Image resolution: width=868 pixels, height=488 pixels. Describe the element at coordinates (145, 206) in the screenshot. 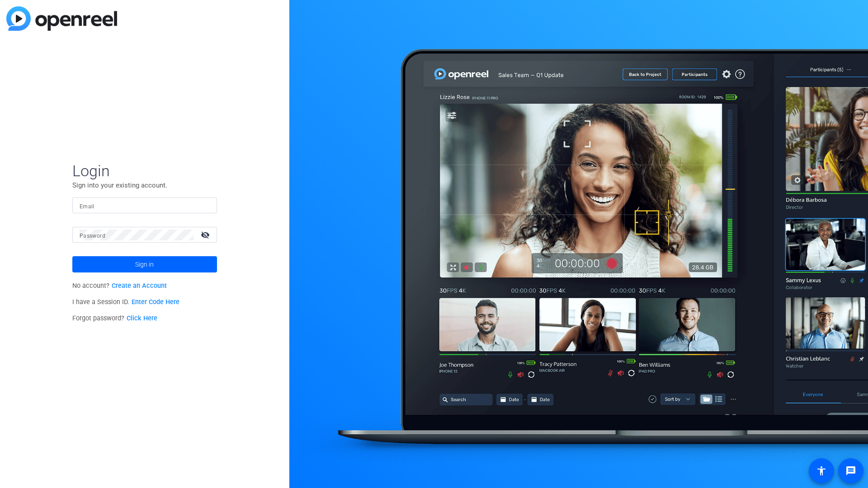

I see `input: Enter Email Address` at that location.